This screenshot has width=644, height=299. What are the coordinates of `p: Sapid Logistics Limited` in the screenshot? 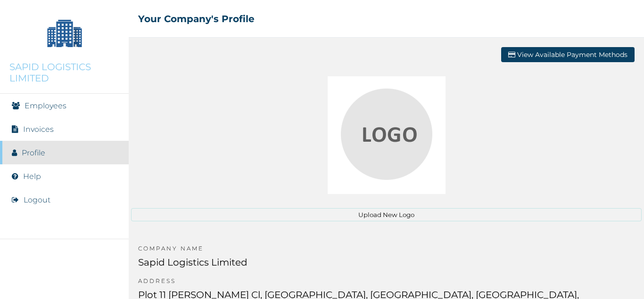 It's located at (386, 267).